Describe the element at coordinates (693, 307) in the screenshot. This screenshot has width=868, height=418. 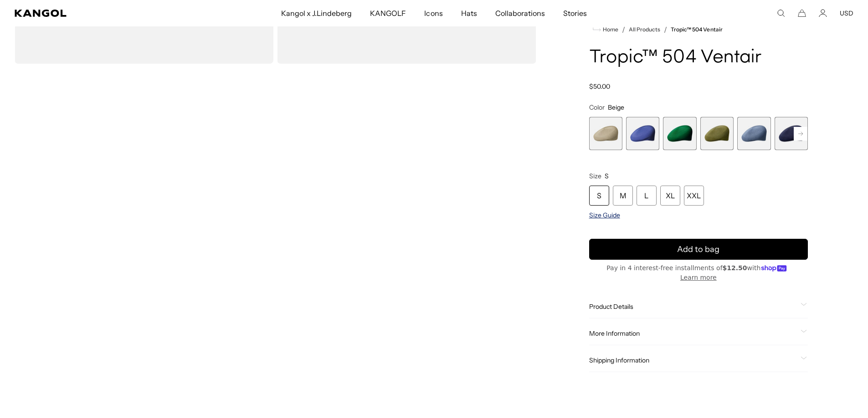
I see `span: Product Details` at that location.